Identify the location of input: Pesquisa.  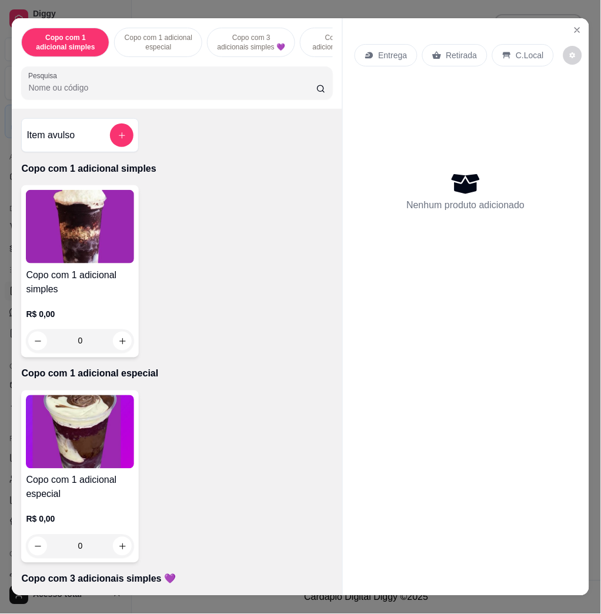
(172, 88).